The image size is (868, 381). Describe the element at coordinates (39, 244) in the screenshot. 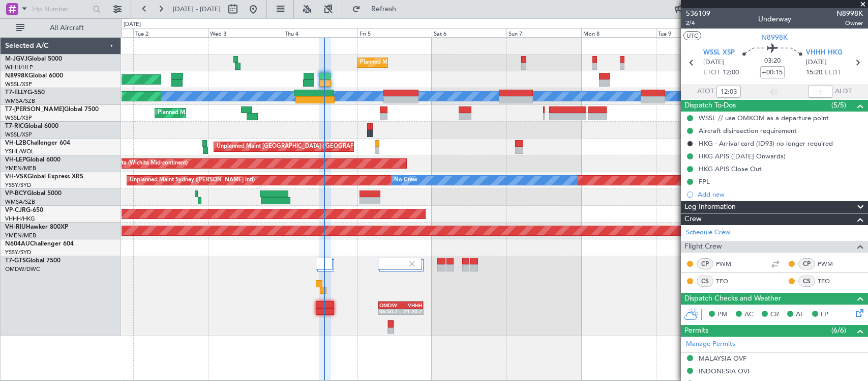

I see `a: N604AUChallenger 604` at that location.